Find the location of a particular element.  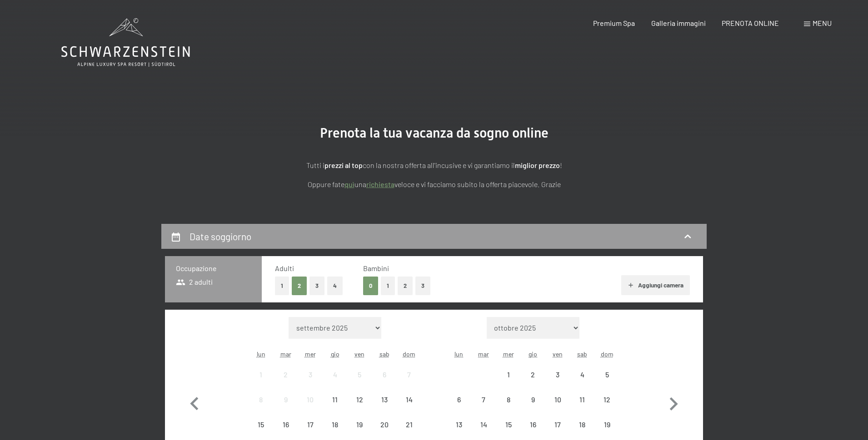

div: Sat Sep 20 2025 is located at coordinates (385, 424).